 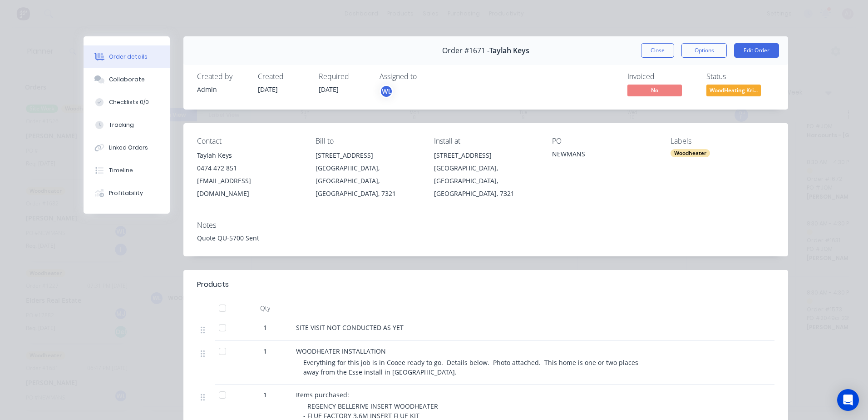 What do you see at coordinates (733, 92) in the screenshot?
I see `button: WoodHeating Kri...` at bounding box center [733, 92].